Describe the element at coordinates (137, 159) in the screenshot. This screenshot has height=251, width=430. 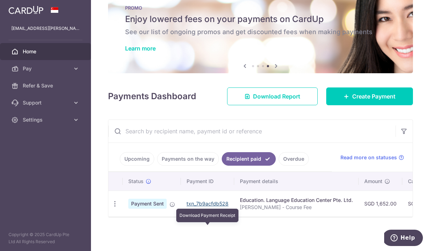
I see `a: Upcoming` at that location.